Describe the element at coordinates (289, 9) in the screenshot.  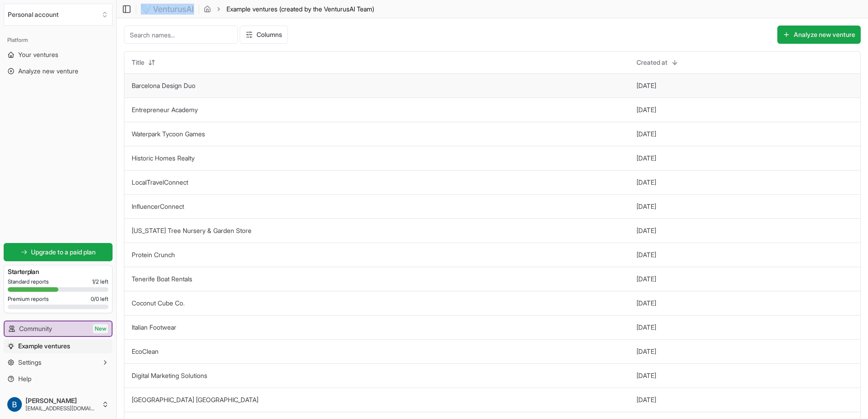
I see `nav: breadcrumb` at that location.